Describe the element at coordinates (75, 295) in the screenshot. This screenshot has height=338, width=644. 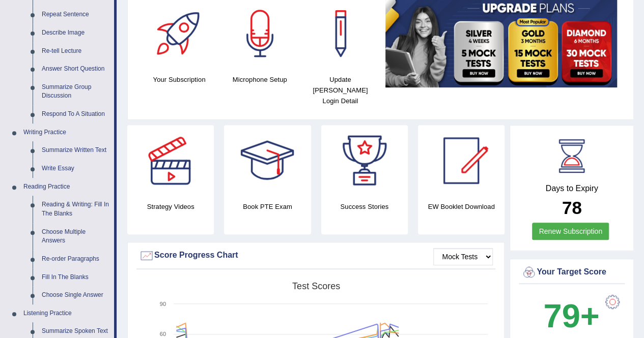
I see `a: Choose Single Answer` at that location.